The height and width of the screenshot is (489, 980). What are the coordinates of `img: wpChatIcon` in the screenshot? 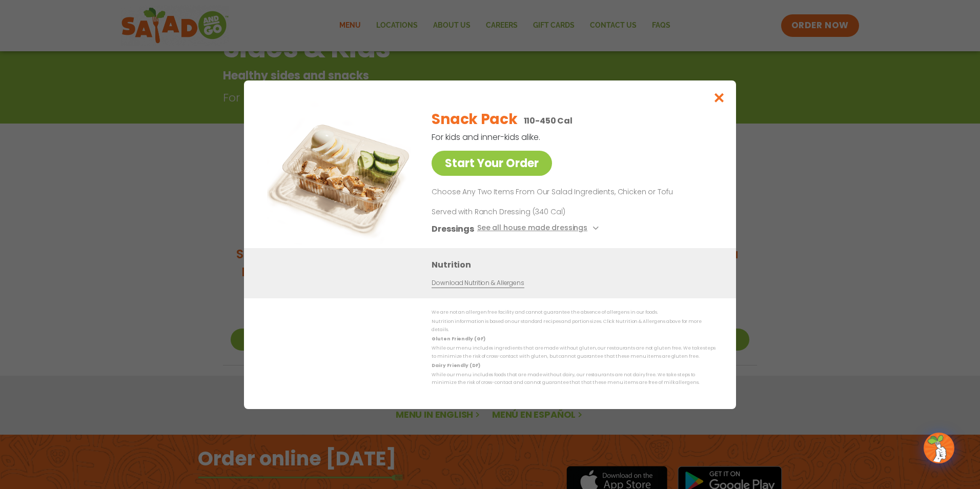 It's located at (939, 448).